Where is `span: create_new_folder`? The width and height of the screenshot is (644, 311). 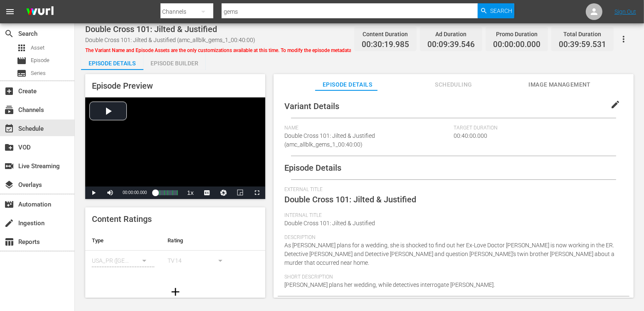 span: create_new_folder is located at coordinates (9, 148).